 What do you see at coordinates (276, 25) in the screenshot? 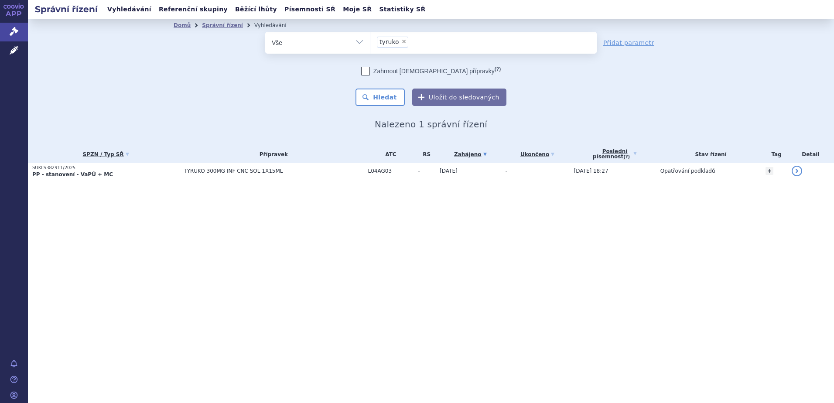
I see `li: Vyhledávání` at bounding box center [276, 25].